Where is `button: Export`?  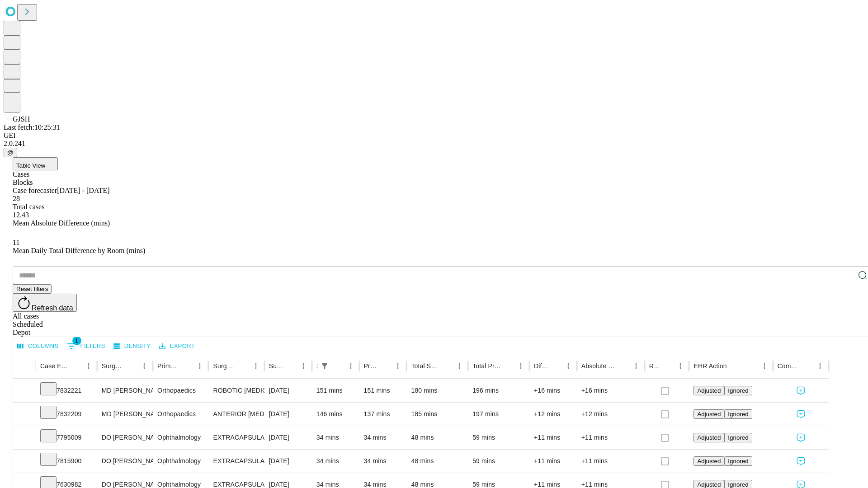
button: Export is located at coordinates (176, 346).